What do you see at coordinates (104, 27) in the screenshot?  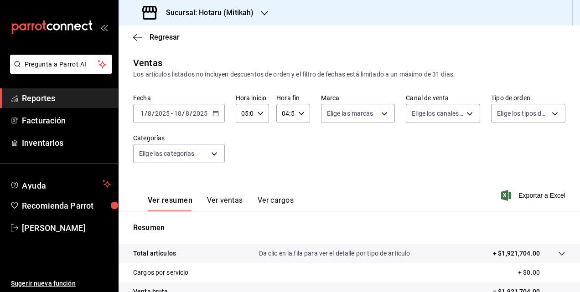 I see `button: open_drawer_menu` at bounding box center [104, 27].